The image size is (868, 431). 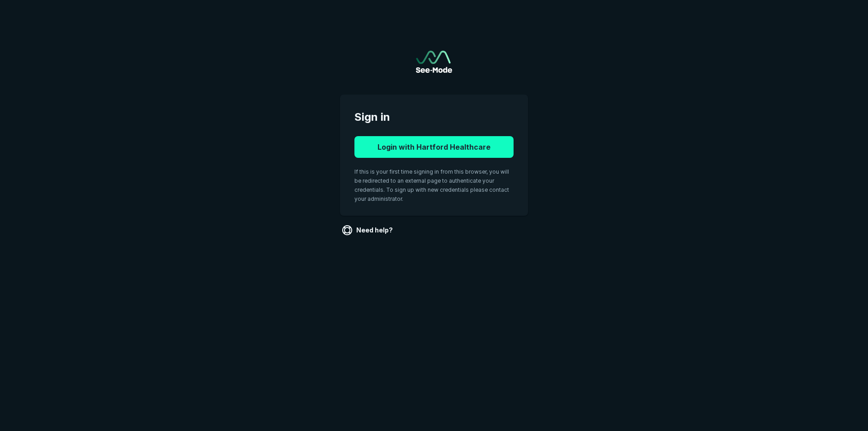 I want to click on button: Login with Hartford Healthcare, so click(x=434, y=147).